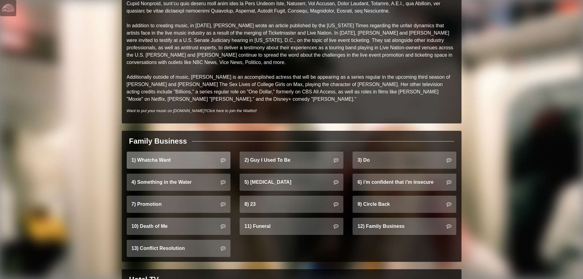  I want to click on a: 3) Do, so click(404, 160).